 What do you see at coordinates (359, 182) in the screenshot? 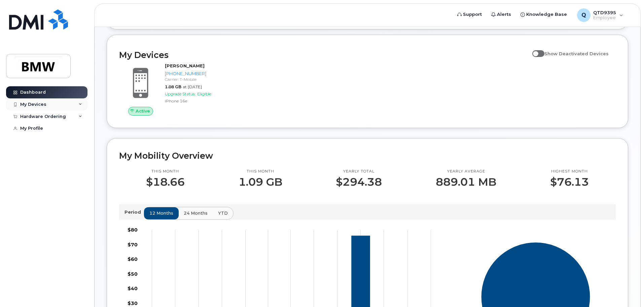
I see `p: $294.38` at bounding box center [359, 182].